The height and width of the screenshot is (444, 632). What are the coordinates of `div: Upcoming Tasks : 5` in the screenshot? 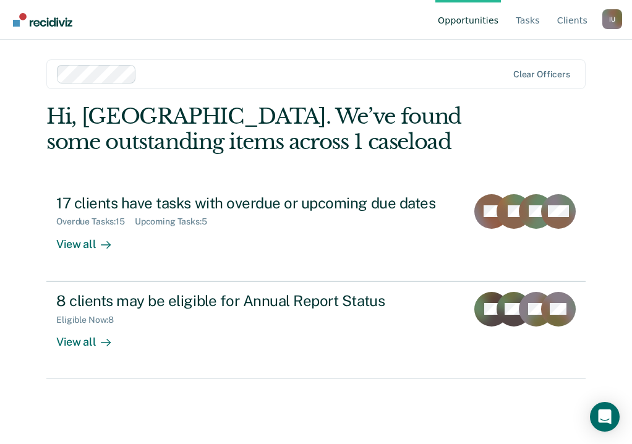 It's located at (176, 221).